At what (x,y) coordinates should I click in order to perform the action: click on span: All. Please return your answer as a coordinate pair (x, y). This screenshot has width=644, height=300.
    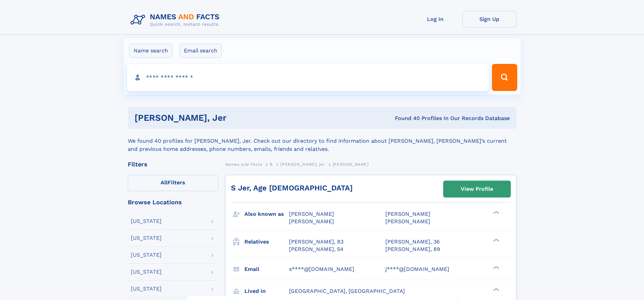
    Looking at the image, I should click on (164, 183).